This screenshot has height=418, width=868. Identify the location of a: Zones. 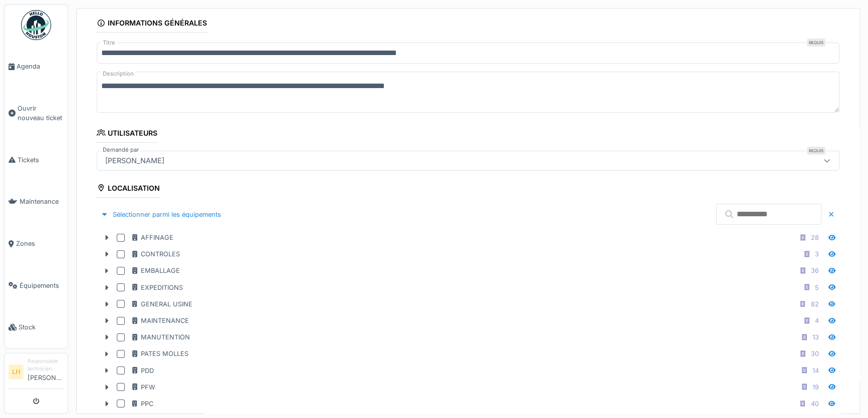
(36, 244).